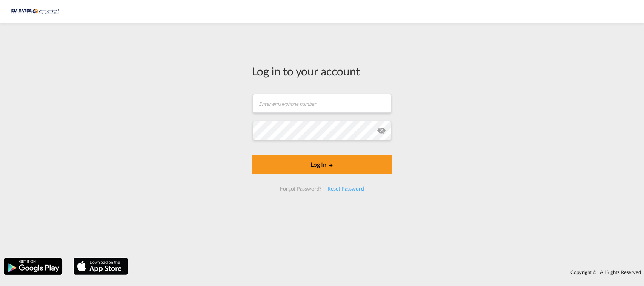 The image size is (644, 286). I want to click on button: LOGIN, so click(322, 164).